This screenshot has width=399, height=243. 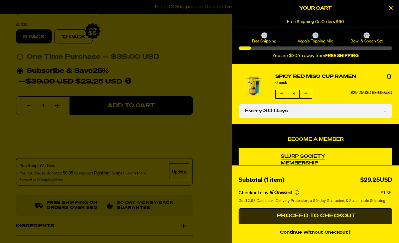 What do you see at coordinates (253, 86) in the screenshot?
I see `img: Spicy Red Miso Cup Ramen` at bounding box center [253, 86].